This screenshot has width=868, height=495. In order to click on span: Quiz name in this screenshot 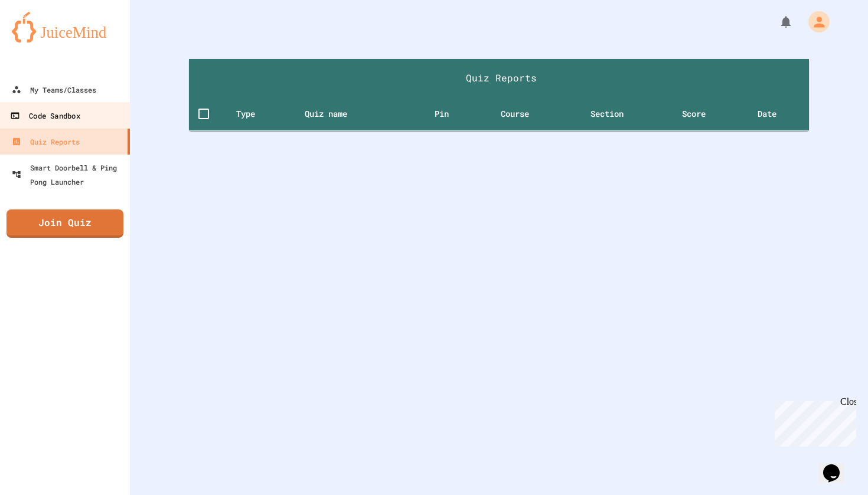, I will do `click(334, 114)`.